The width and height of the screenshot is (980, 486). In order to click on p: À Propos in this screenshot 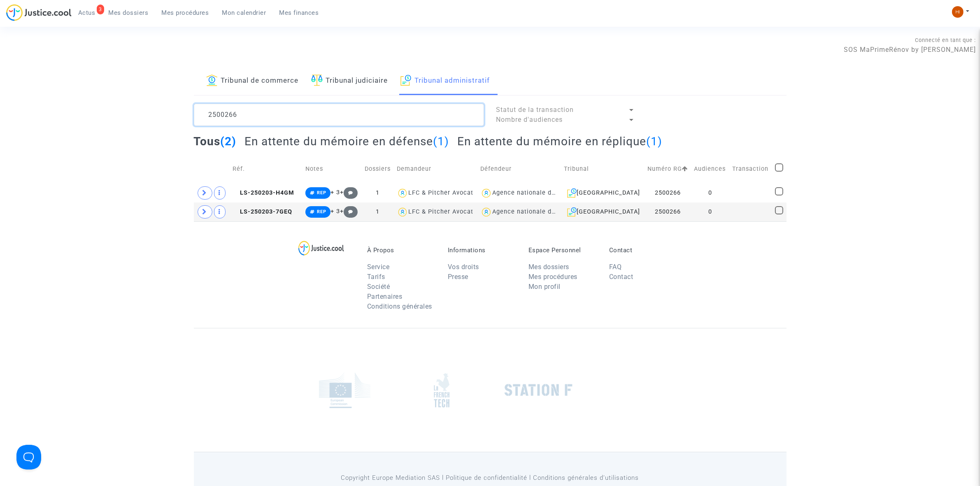, I will do `click(401, 250)`.